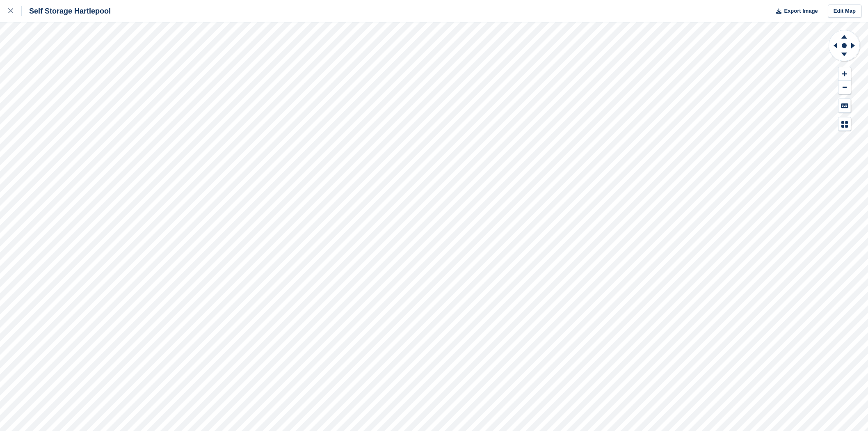 Image resolution: width=868 pixels, height=431 pixels. What do you see at coordinates (844, 88) in the screenshot?
I see `button: Zoom Out` at bounding box center [844, 88].